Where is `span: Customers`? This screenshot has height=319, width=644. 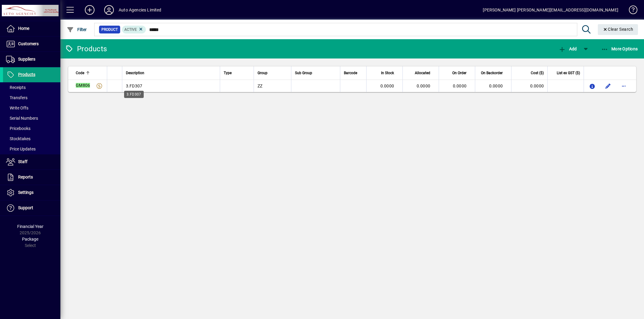 span: Customers is located at coordinates (28, 44).